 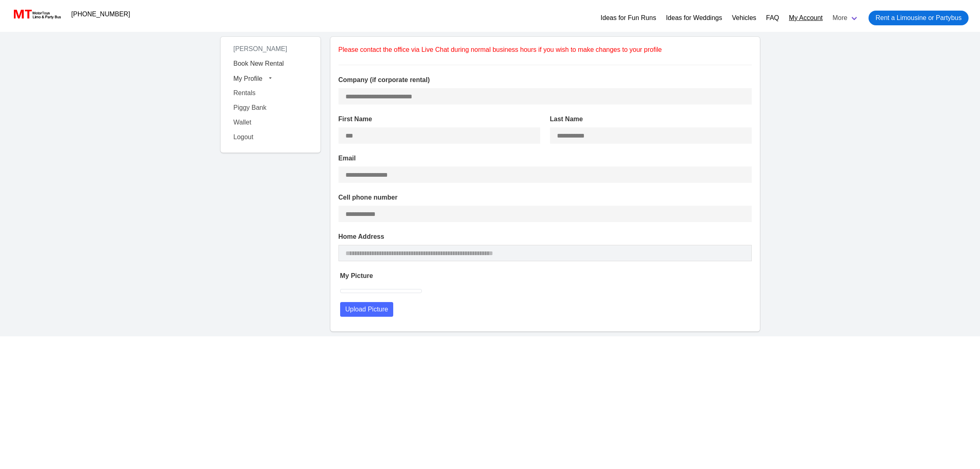 What do you see at coordinates (846, 18) in the screenshot?
I see `a: More` at bounding box center [846, 18].